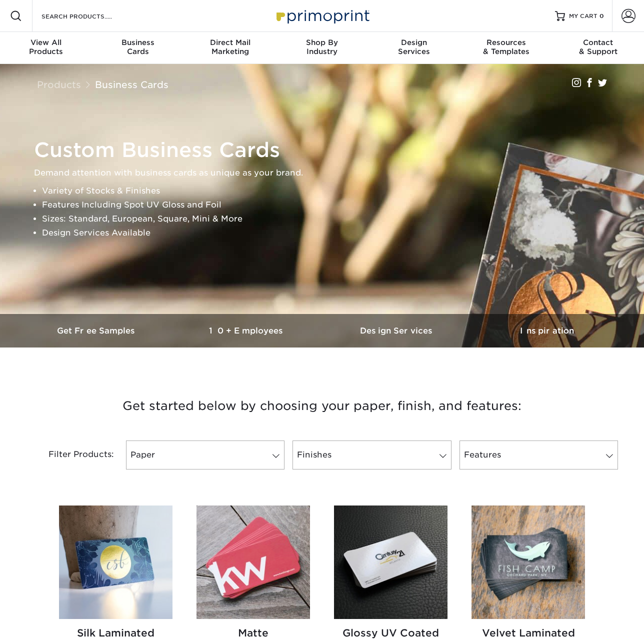  Describe the element at coordinates (327, 150) in the screenshot. I see `h1: Custom Business Cards` at that location.